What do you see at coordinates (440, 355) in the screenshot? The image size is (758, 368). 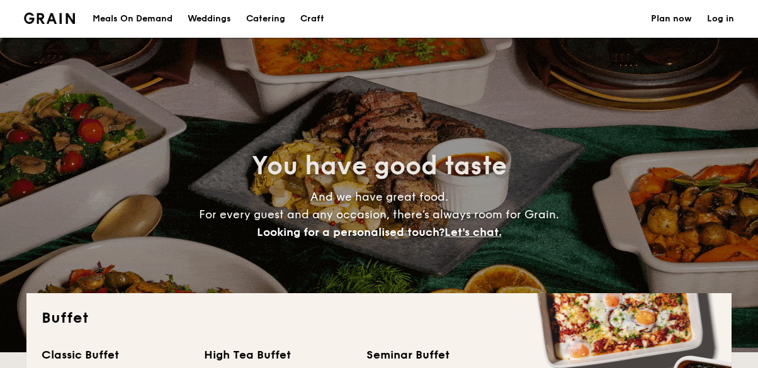 I see `div: Seminar Buffet` at bounding box center [440, 355].